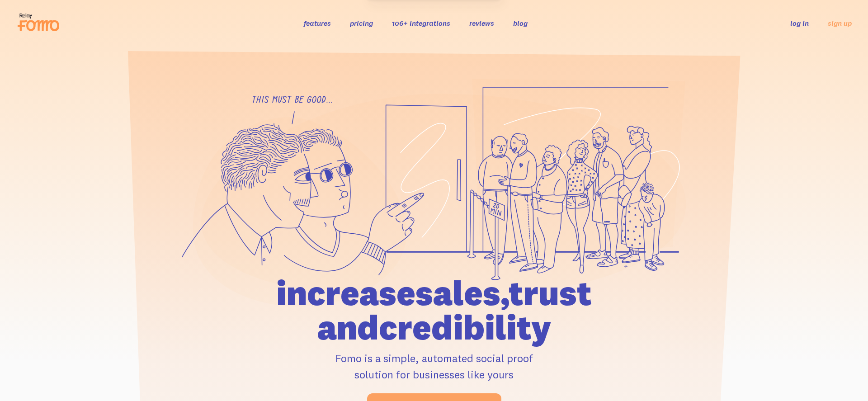  Describe the element at coordinates (799, 23) in the screenshot. I see `a: log in` at that location.